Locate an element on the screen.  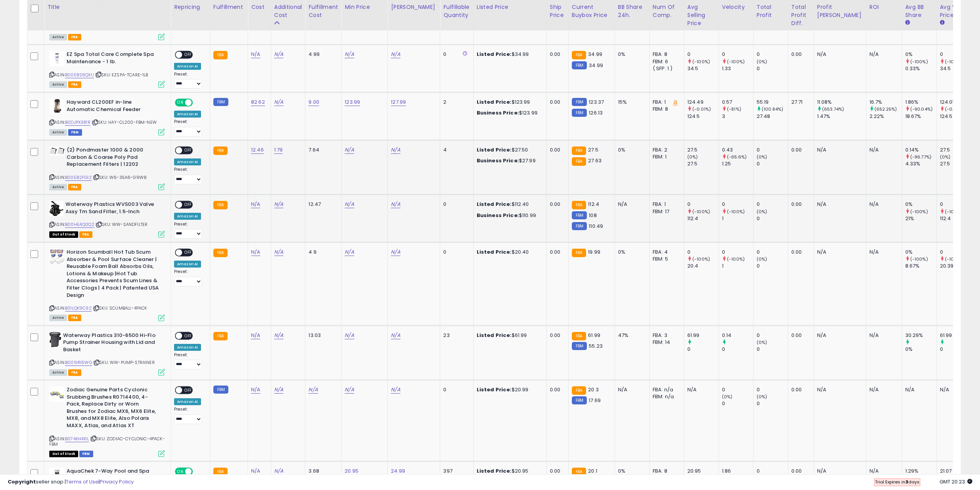
div: Avg Selling Price is located at coordinates (701, 15).